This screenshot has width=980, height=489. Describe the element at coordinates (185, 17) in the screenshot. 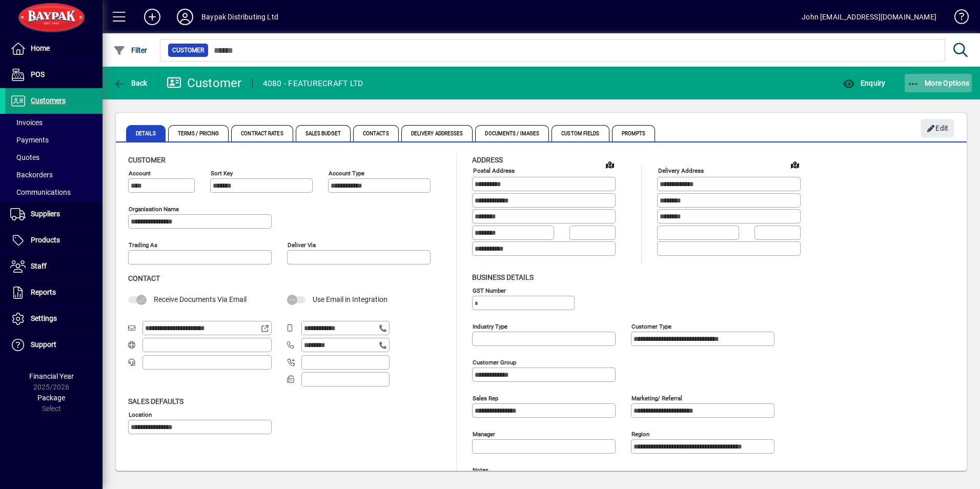

I see `button: Profile` at that location.